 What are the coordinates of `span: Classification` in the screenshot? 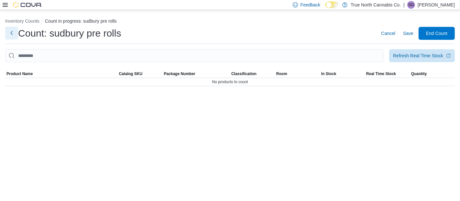 It's located at (244, 74).